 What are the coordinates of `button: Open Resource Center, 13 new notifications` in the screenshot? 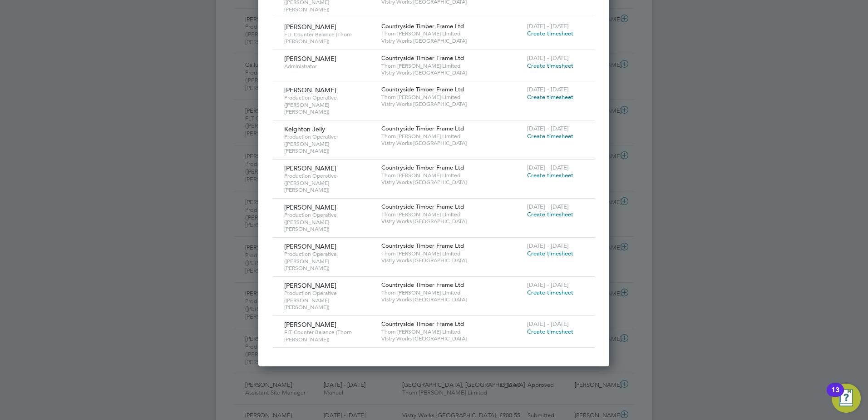 It's located at (846, 398).